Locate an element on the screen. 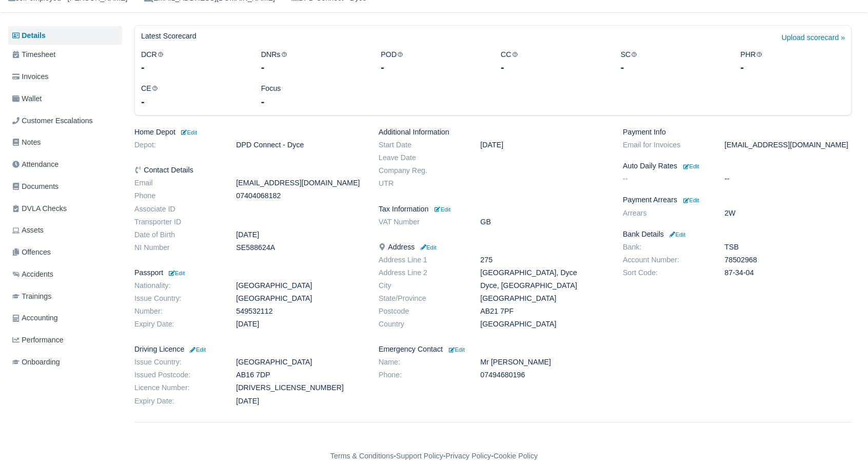  h6: Bank Details is located at coordinates (737, 234).